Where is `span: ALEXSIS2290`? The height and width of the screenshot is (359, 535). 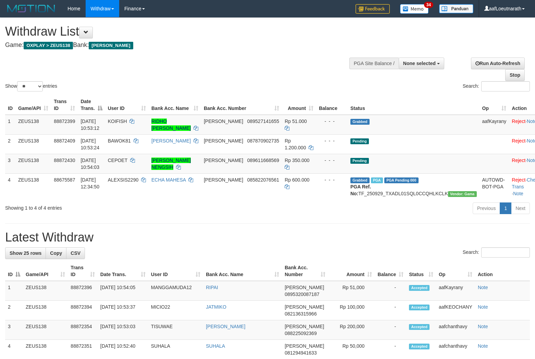 span: ALEXSIS2290 is located at coordinates (123, 180).